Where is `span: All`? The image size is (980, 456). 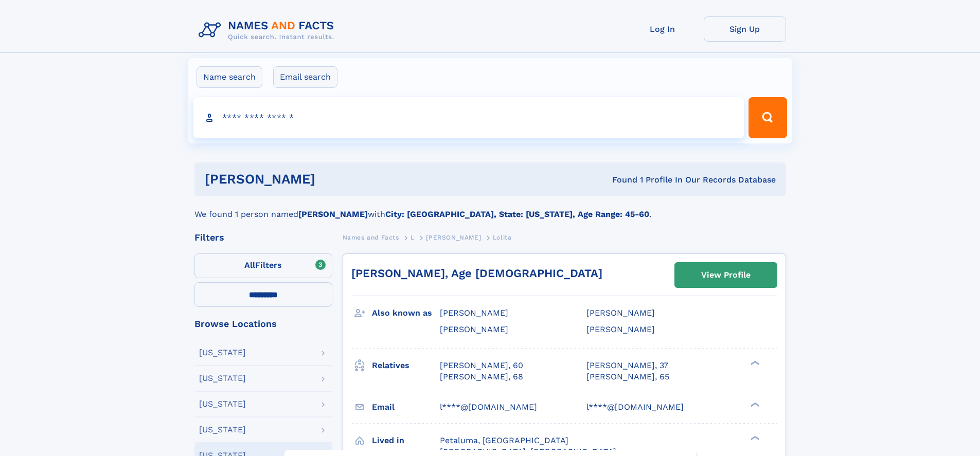
span: All is located at coordinates (250, 264).